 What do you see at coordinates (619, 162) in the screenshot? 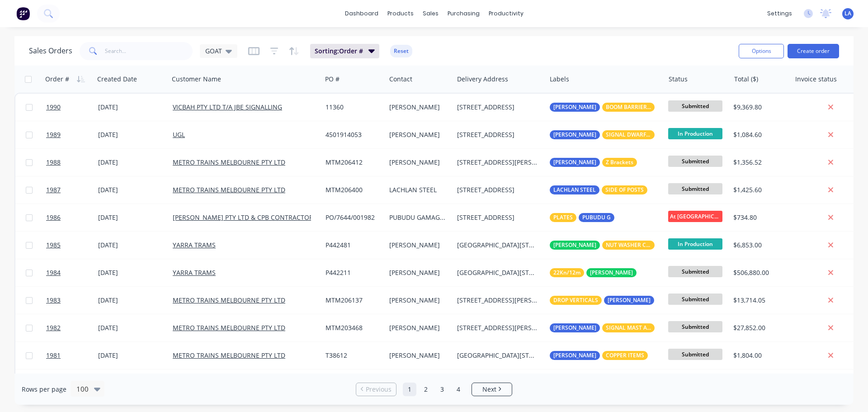
I see `span: Z Brackets` at bounding box center [619, 162].